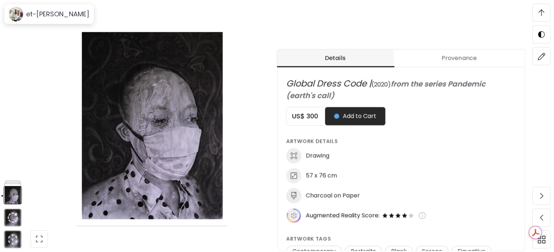 The width and height of the screenshot is (554, 252). I want to click on span: Global Dress Code |, so click(329, 83).